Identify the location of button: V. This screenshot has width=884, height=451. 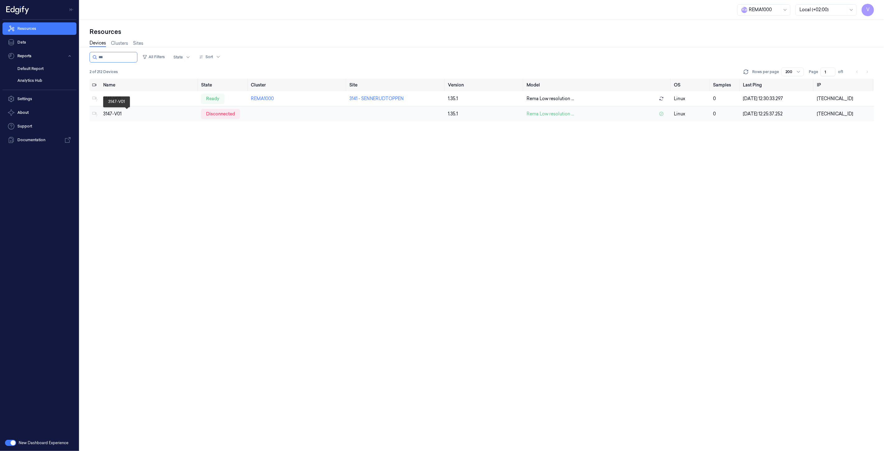
(868, 10).